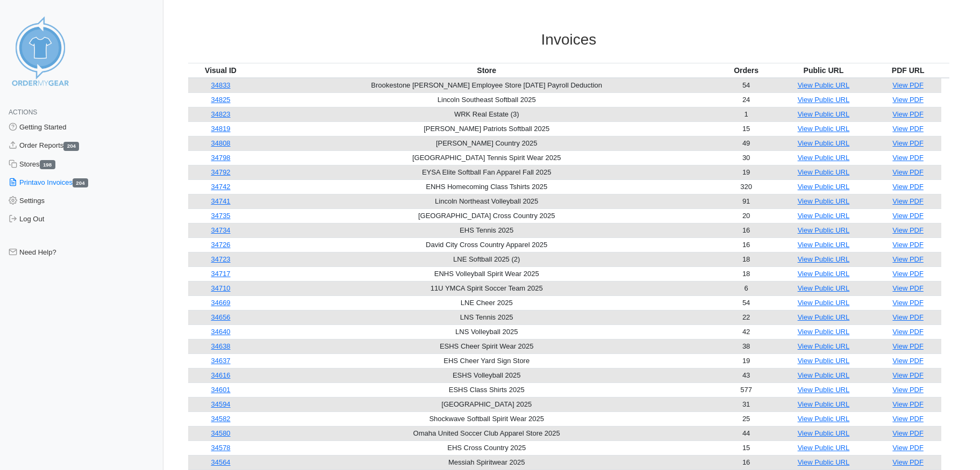 The width and height of the screenshot is (980, 470). Describe the element at coordinates (221, 259) in the screenshot. I see `a: 34723` at that location.